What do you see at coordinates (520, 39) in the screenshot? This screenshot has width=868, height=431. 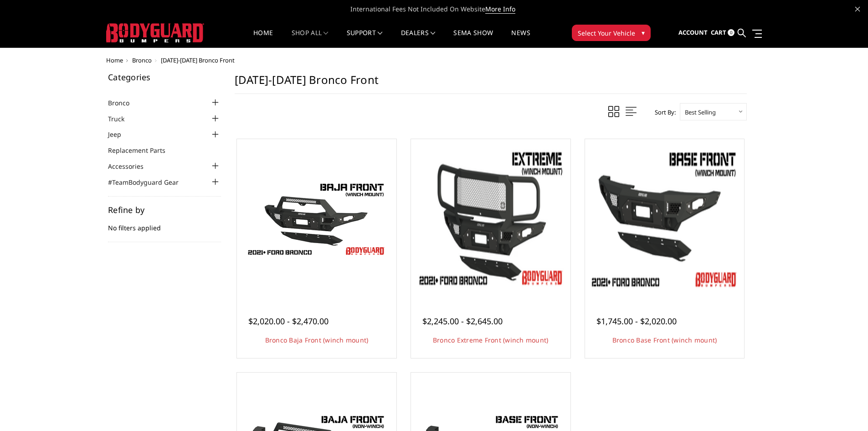 I see `a: News` at bounding box center [520, 39].